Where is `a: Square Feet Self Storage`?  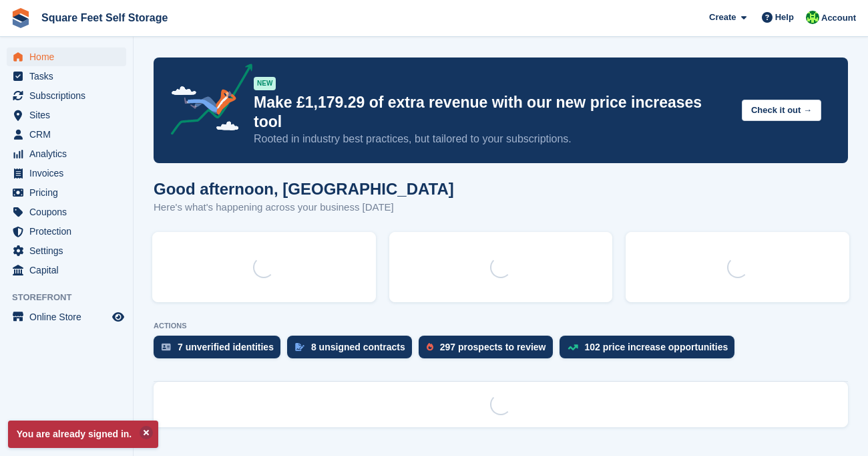 a: Square Feet Self Storage is located at coordinates (104, 18).